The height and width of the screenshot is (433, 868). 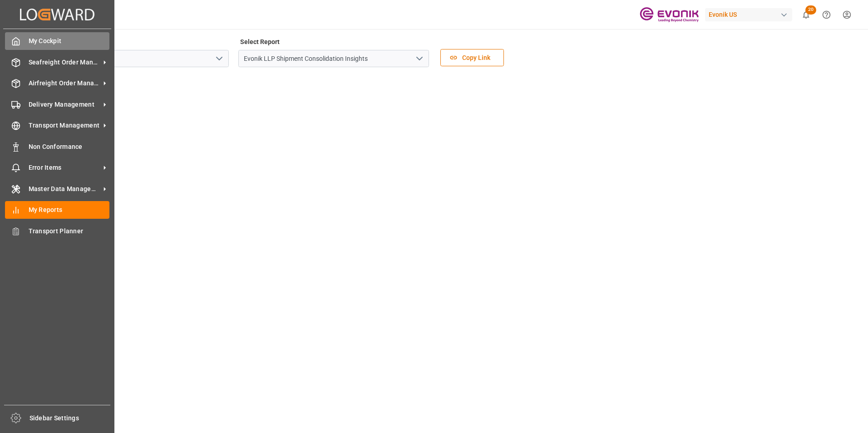 What do you see at coordinates (826, 15) in the screenshot?
I see `button: Help Center` at bounding box center [826, 15].